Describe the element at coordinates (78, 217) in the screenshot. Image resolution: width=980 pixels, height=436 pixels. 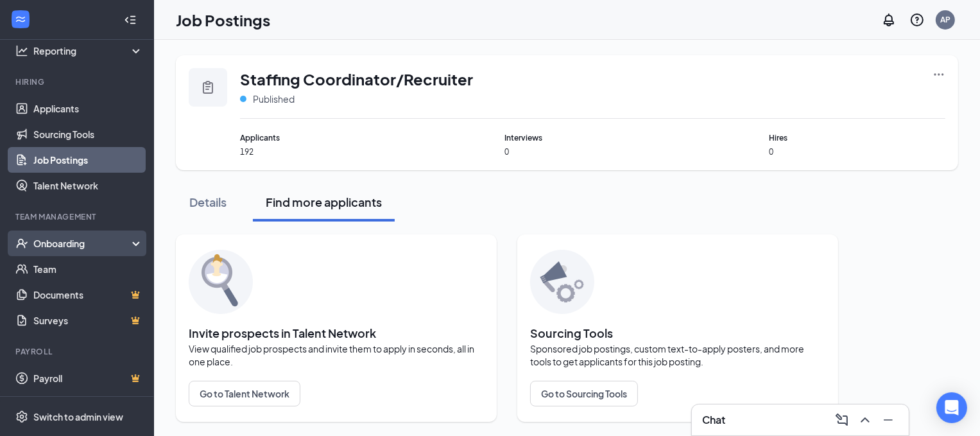
I see `div: Team Management` at that location.